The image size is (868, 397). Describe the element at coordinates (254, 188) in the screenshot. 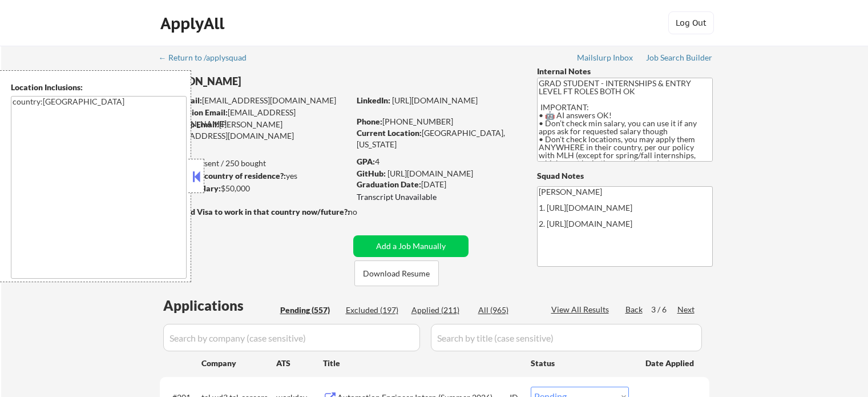

I see `div: $50,000` at that location.